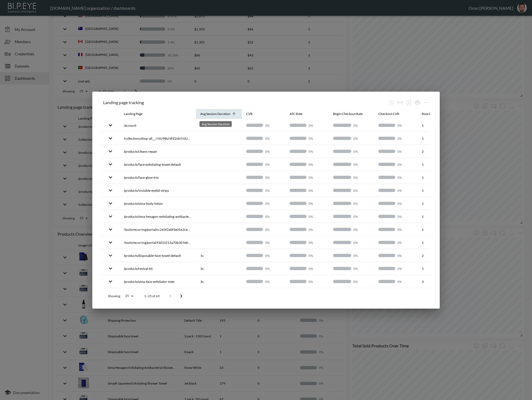 Image resolution: width=532 pixels, height=400 pixels. I want to click on span: Landing Page, so click(136, 114).